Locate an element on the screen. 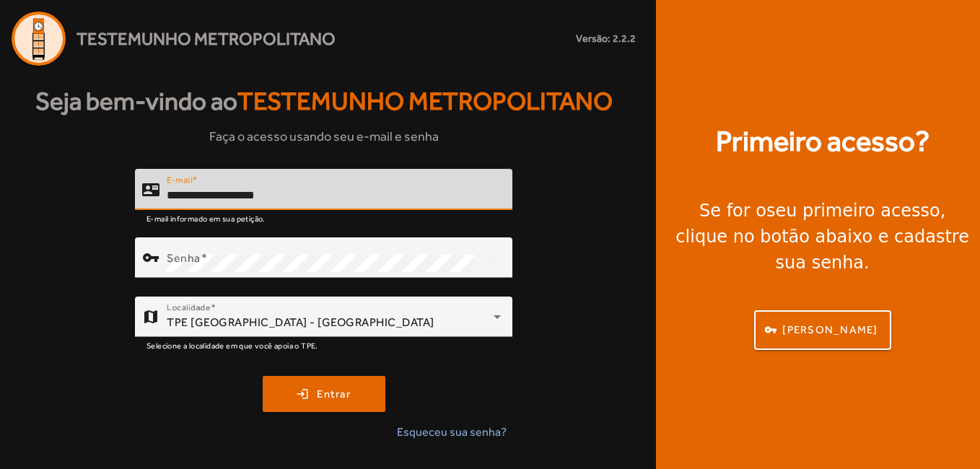  mat-label: Localidade is located at coordinates (189, 307).